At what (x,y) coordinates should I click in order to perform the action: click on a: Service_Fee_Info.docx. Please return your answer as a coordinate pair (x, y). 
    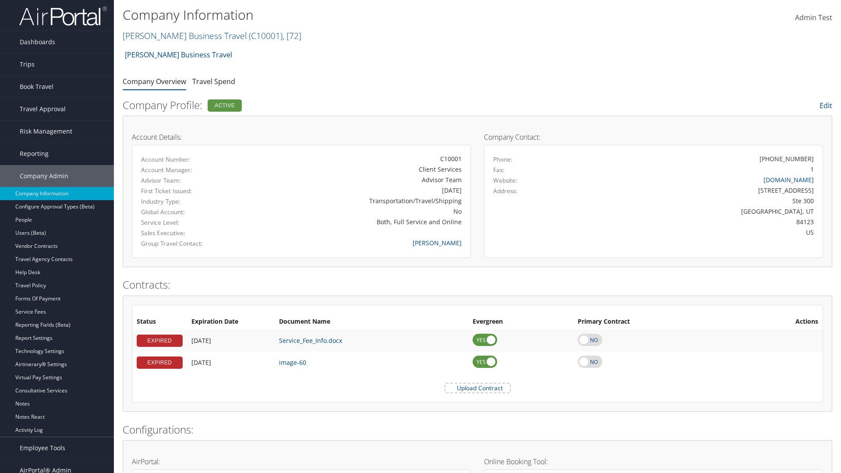
    Looking at the image, I should click on (311, 340).